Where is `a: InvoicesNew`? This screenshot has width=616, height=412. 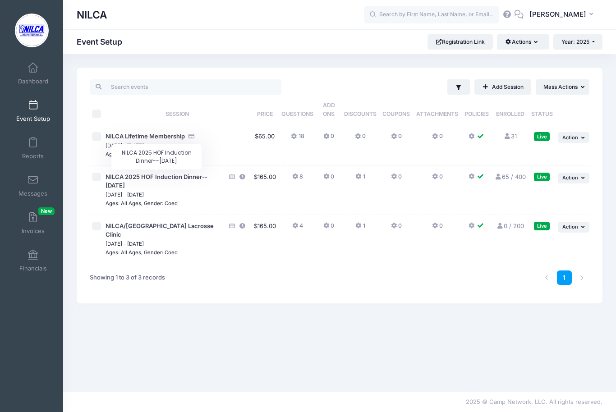
a: InvoicesNew is located at coordinates (33, 223).